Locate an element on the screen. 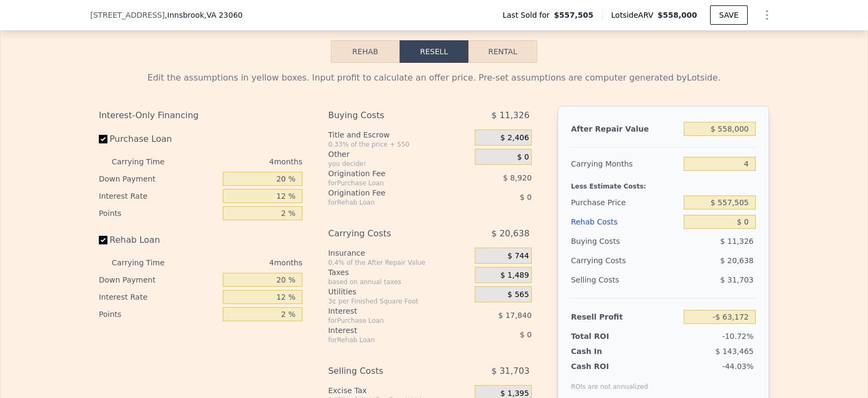 The width and height of the screenshot is (868, 398). div: Total ROI is located at coordinates (604, 336).